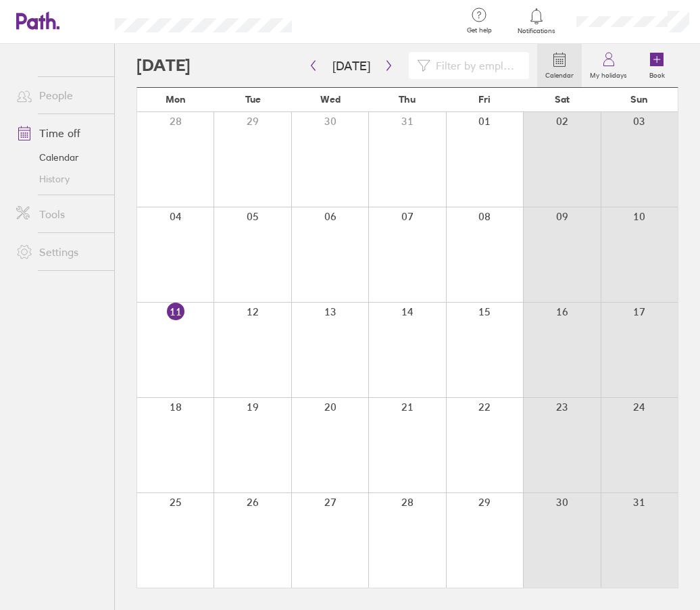 The image size is (700, 610). I want to click on a: Settings, so click(59, 252).